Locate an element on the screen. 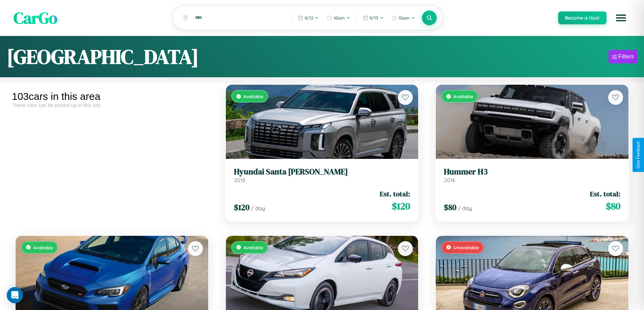  div: 103 cars in this area is located at coordinates (112, 96).